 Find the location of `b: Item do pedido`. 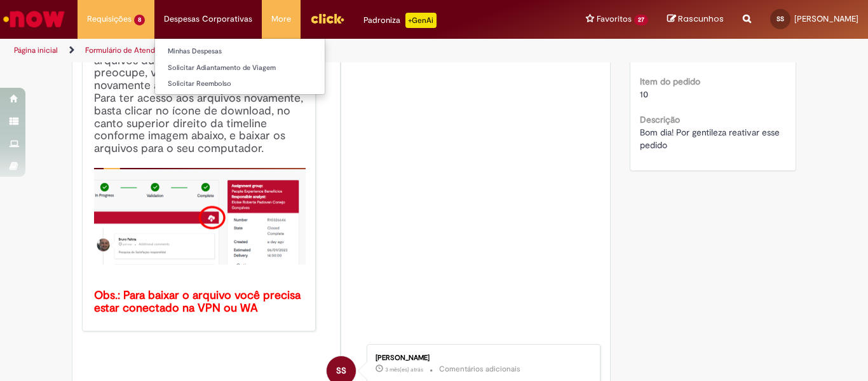

b: Item do pedido is located at coordinates (670, 81).